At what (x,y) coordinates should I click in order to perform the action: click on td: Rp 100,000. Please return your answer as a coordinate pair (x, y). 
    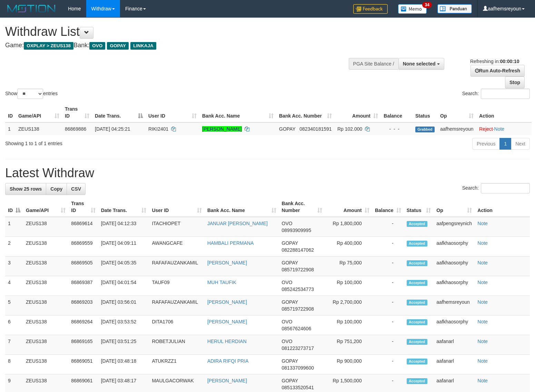
    Looking at the image, I should click on (349, 325).